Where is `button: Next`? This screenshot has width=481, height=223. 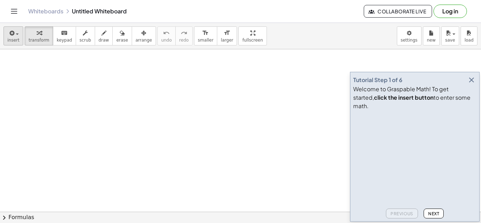
button: Next is located at coordinates (434, 214).